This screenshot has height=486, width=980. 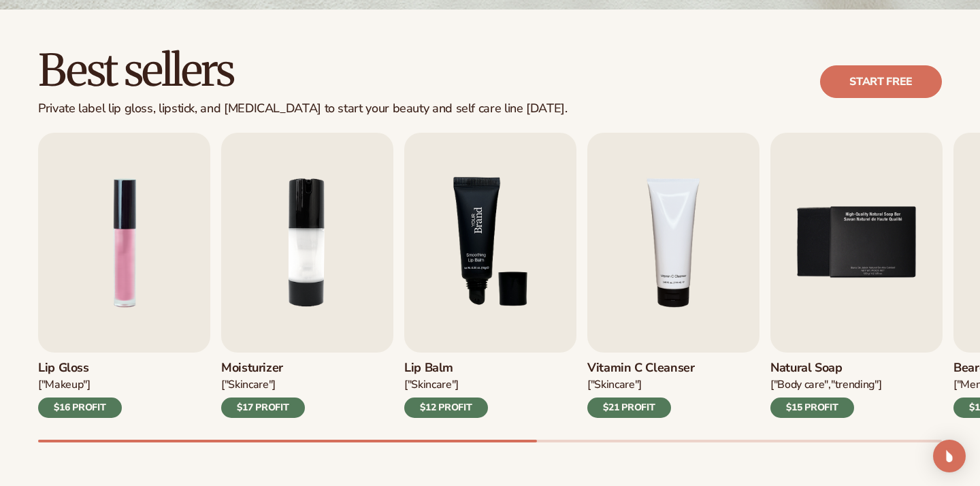 What do you see at coordinates (490, 242) in the screenshot?
I see `img: Shopify Image 7` at bounding box center [490, 242].